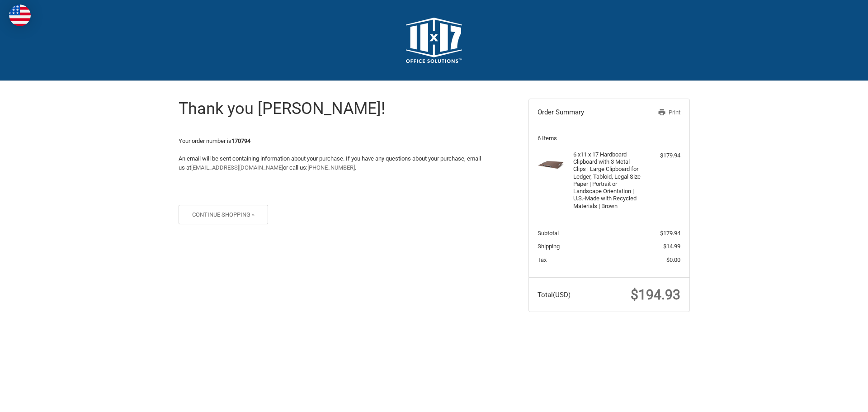 The image size is (868, 412). Describe the element at coordinates (223, 214) in the screenshot. I see `button: Continue Shopping »` at that location.